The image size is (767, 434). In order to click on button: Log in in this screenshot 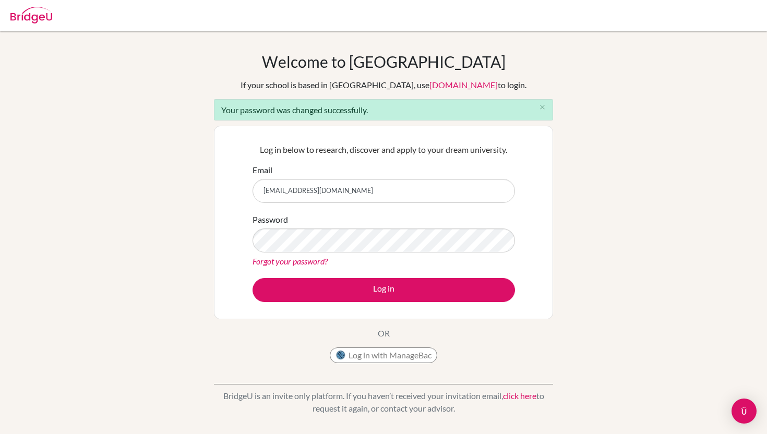, I will do `click(383, 290)`.